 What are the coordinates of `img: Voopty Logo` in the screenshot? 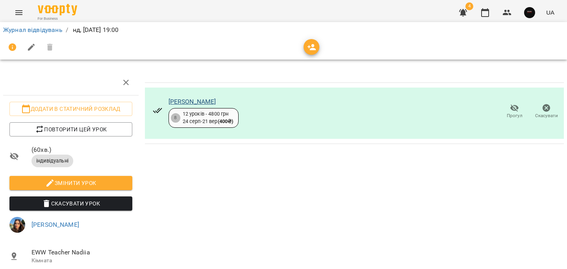 It's located at (57, 9).